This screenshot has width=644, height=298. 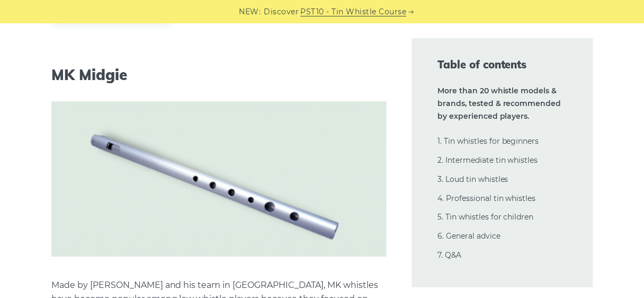 What do you see at coordinates (250, 12) in the screenshot?
I see `span: NEW:` at bounding box center [250, 12].